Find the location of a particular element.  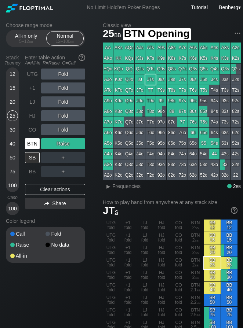

div: A5s is located at coordinates (203, 48).